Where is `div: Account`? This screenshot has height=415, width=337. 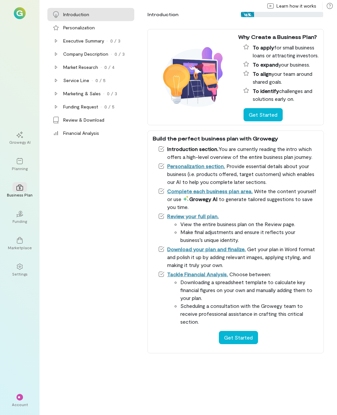 div: Account is located at coordinates (20, 404).